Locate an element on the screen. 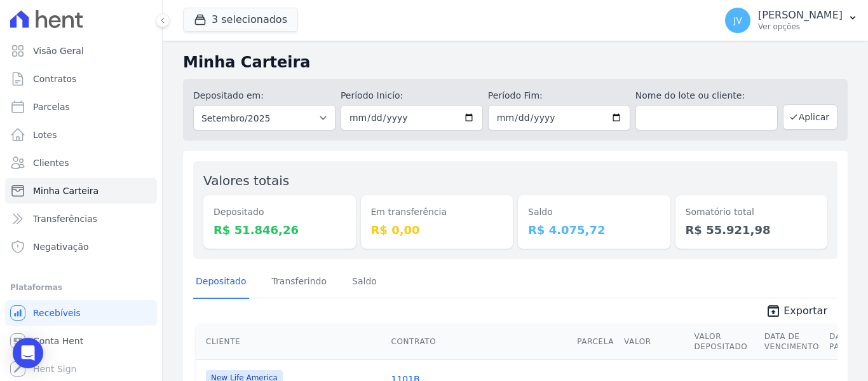  th: Valor is located at coordinates (653, 341).